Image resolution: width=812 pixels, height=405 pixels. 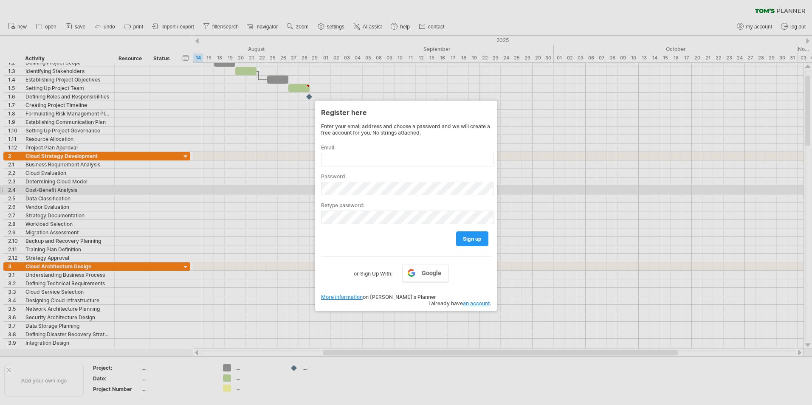 I want to click on div: Register here, so click(x=406, y=112).